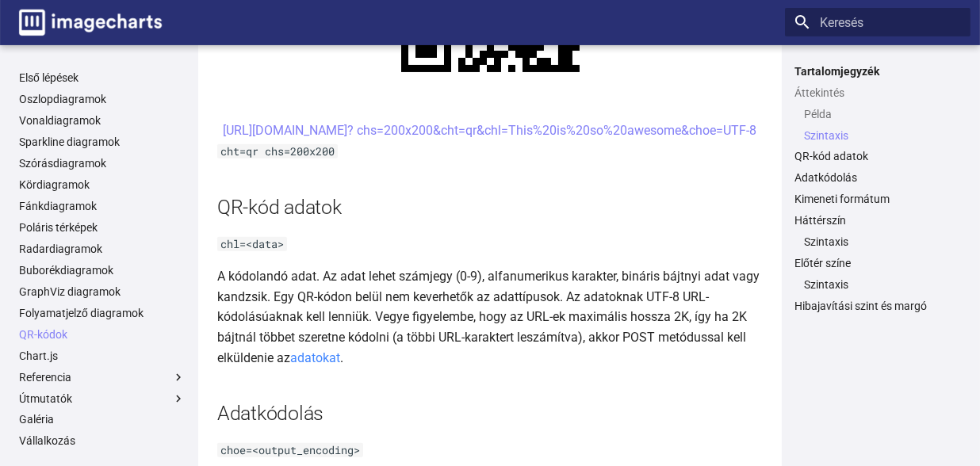  I want to click on font: QR-kódok, so click(42, 334).